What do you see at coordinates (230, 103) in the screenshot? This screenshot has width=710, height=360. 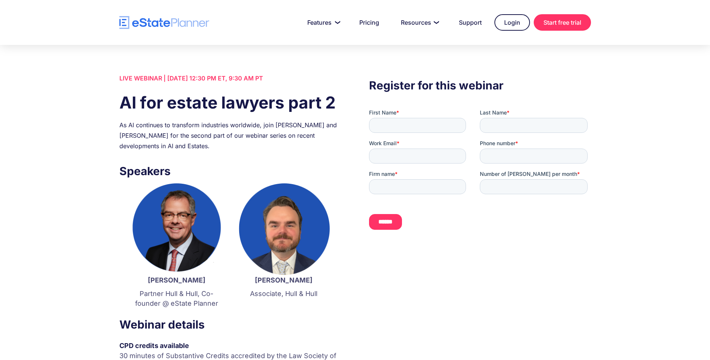 I see `h1: AI for estate lawyers part 2` at bounding box center [230, 103].